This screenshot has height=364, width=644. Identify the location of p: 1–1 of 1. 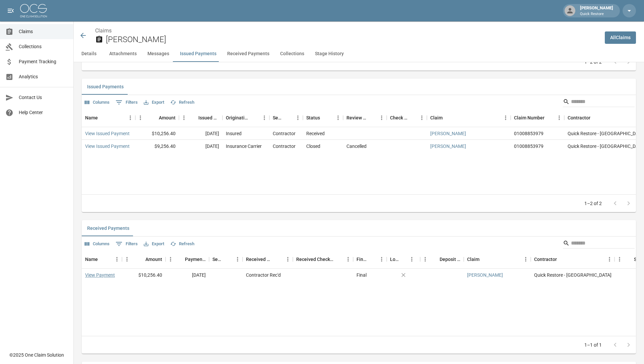
(593, 345).